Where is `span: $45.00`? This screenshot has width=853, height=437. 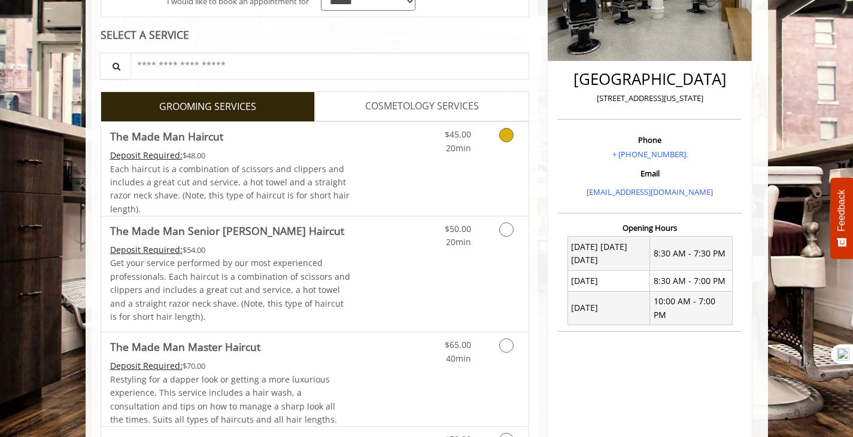
span: $45.00 is located at coordinates (458, 134).